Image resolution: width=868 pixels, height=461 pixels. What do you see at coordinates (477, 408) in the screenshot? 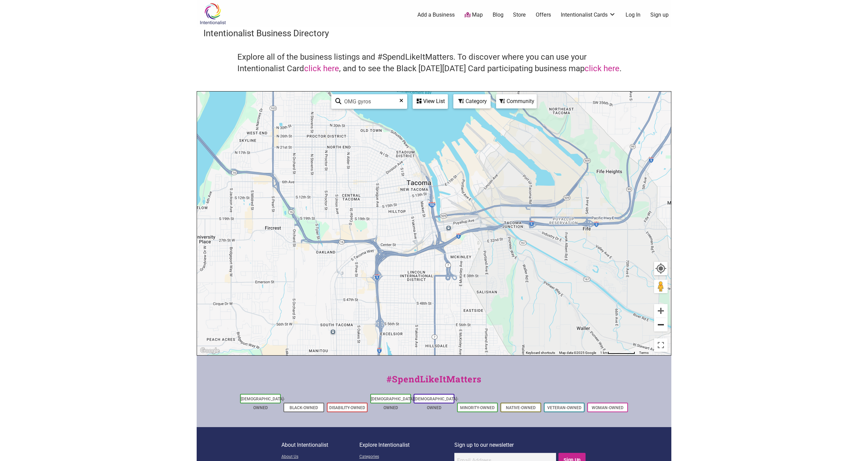
I see `a: Minority-Owned` at bounding box center [477, 408].